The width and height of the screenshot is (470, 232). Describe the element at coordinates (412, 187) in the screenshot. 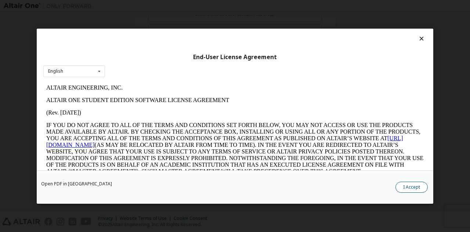

I see `button: I Accept` at that location.